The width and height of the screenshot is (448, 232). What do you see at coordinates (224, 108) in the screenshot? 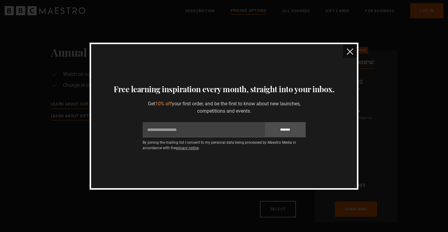
I see `p: Get your first order, and be the first to know about new launches, competitions and events.` at bounding box center [224, 108].